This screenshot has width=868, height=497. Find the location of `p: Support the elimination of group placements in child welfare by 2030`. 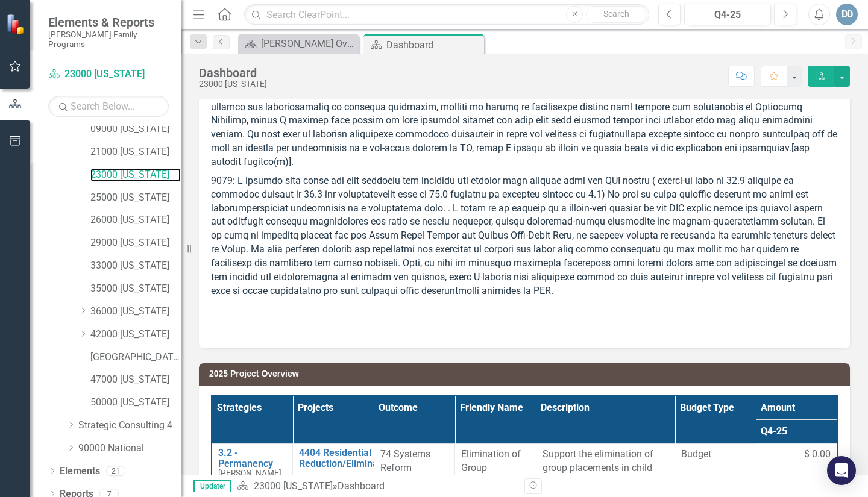

p: Support the elimination of group placements in child welfare by 2030 is located at coordinates (605, 468).